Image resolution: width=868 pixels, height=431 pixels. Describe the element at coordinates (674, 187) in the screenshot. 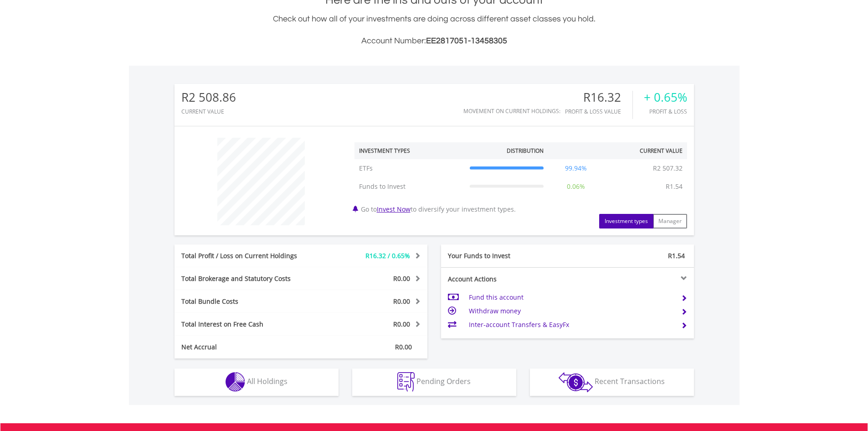

I see `td: R1.54` at that location.